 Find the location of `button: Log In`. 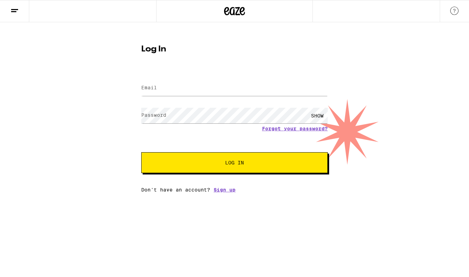

button: Log In is located at coordinates (235, 163).